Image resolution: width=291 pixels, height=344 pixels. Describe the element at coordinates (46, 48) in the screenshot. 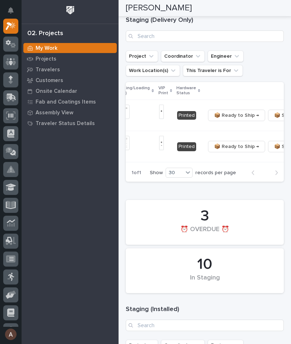

I see `p: My Work` at that location.